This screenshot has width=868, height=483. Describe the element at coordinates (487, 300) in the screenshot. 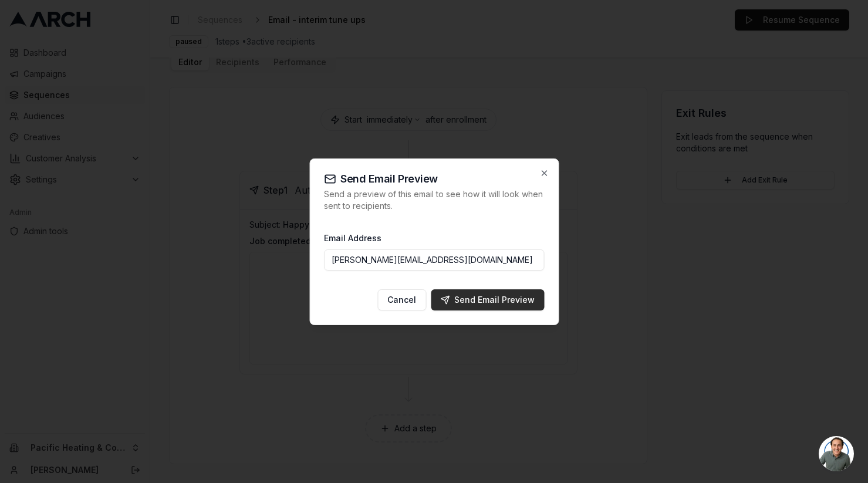

I see `button: Send Email Preview` at that location.